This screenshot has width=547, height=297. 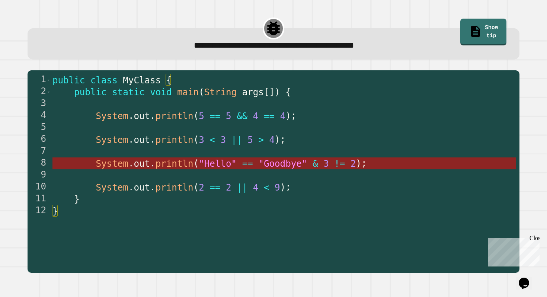 I want to click on div: 2, so click(x=39, y=92).